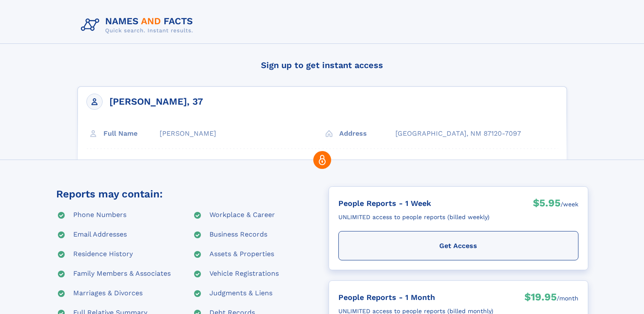  Describe the element at coordinates (242, 254) in the screenshot. I see `div: Assets & Properties` at that location.